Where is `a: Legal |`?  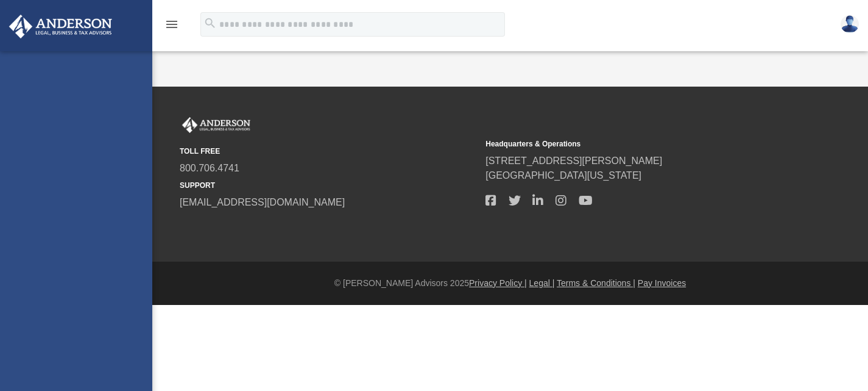
a: Legal | is located at coordinates (542, 283).